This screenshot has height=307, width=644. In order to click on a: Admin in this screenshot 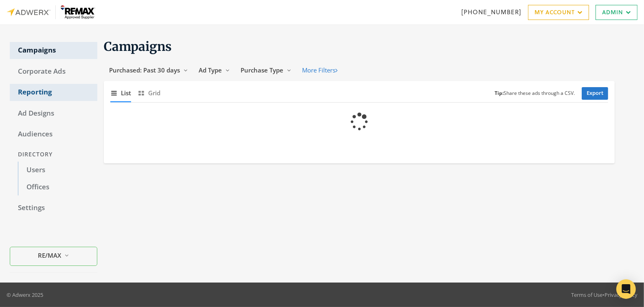, I will do `click(616, 12)`.